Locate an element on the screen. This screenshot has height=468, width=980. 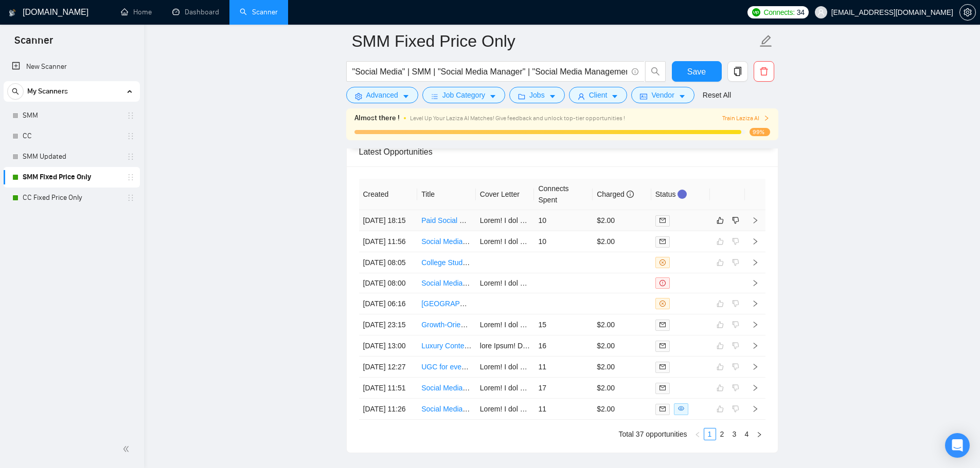
a: SMM Fixed Price Only is located at coordinates (71, 178).